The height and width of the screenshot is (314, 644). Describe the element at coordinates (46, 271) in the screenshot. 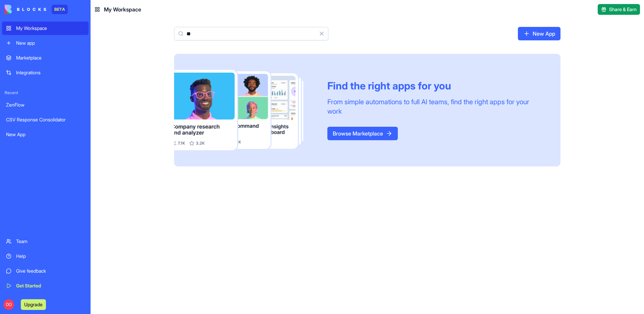

I see `a: Give feedback` at that location.